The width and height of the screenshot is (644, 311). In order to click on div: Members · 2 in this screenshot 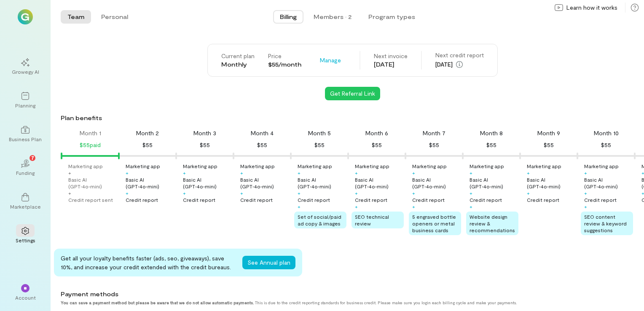, I will do `click(332, 17)`.